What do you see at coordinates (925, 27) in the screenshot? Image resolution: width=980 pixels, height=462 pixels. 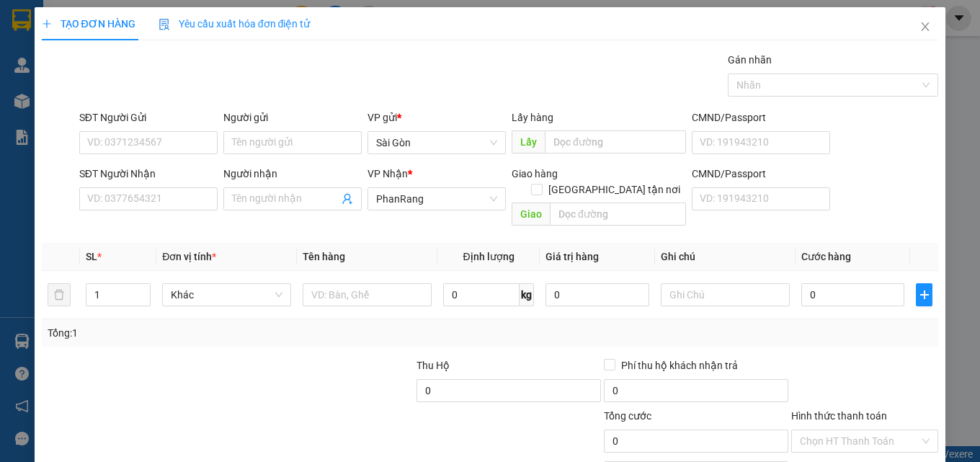 I see `span: close` at bounding box center [925, 27].